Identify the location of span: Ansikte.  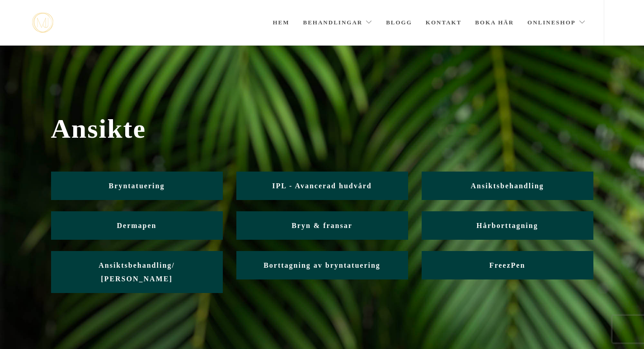
(322, 129).